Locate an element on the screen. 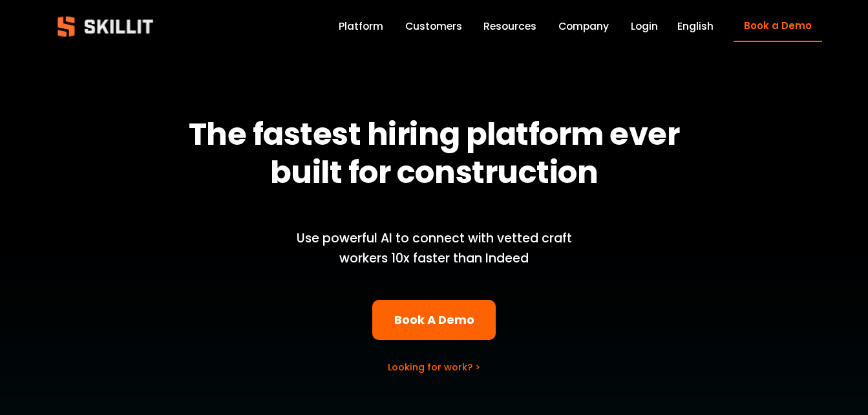 The height and width of the screenshot is (415, 868). a: Company is located at coordinates (583, 26).